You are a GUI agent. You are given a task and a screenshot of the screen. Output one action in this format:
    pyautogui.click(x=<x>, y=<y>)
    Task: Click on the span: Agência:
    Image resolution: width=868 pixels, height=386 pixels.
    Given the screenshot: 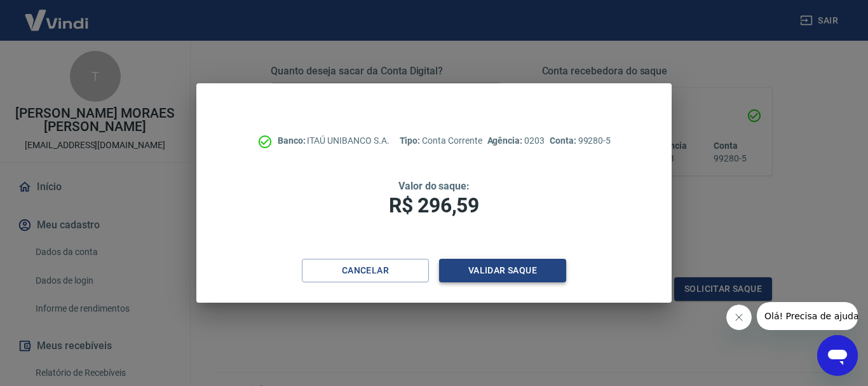 What is the action you would take?
    pyautogui.click(x=506, y=140)
    